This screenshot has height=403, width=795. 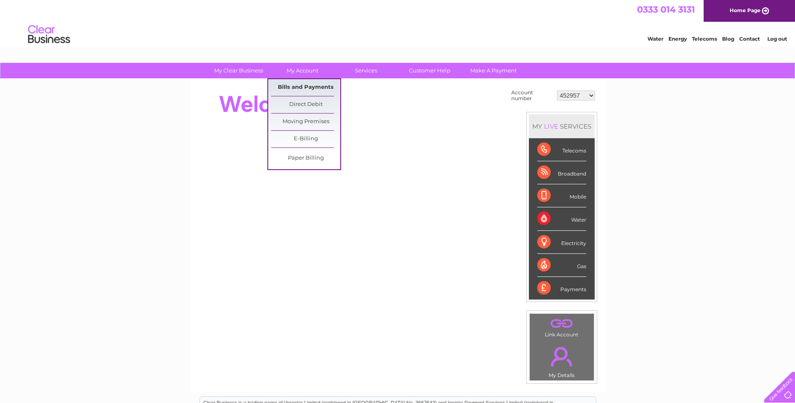 What do you see at coordinates (306, 139) in the screenshot?
I see `a: E-Billing` at bounding box center [306, 139].